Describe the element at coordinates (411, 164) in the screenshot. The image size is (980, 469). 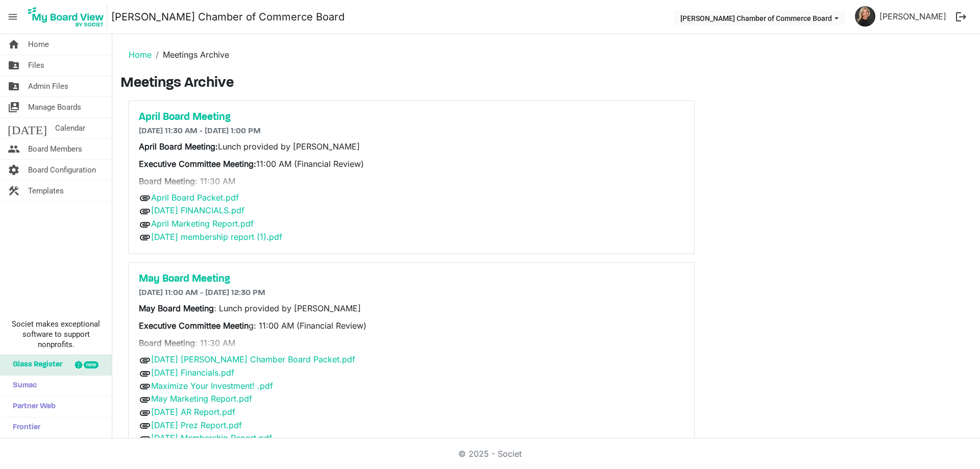
I see `p: 11:00 AM (Financial Review)` at that location.